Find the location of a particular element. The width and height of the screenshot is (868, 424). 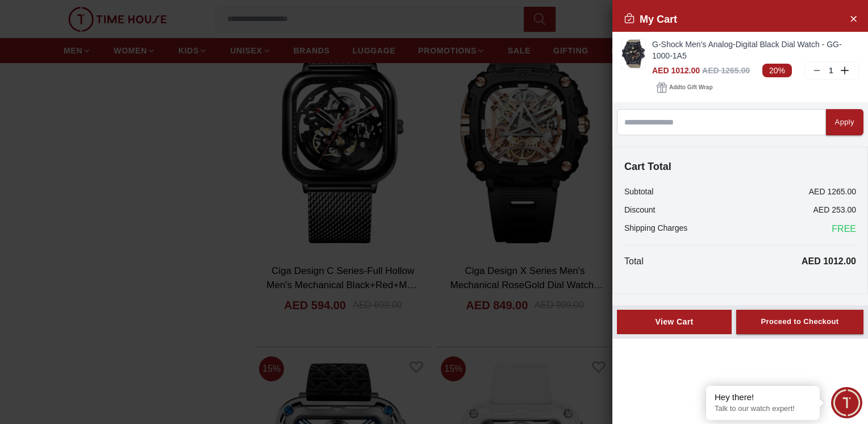

p: AED 1265.00 is located at coordinates (832, 191).